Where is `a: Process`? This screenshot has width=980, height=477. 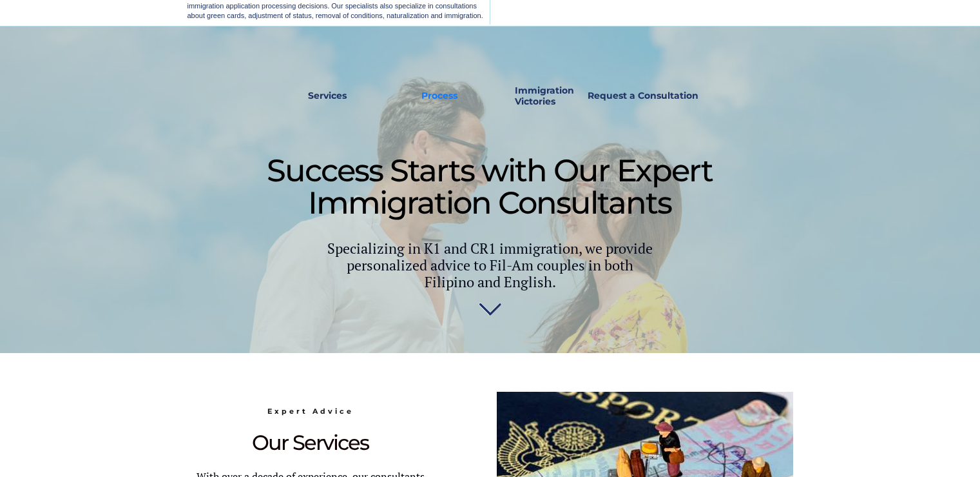 a: Process is located at coordinates (439, 96).